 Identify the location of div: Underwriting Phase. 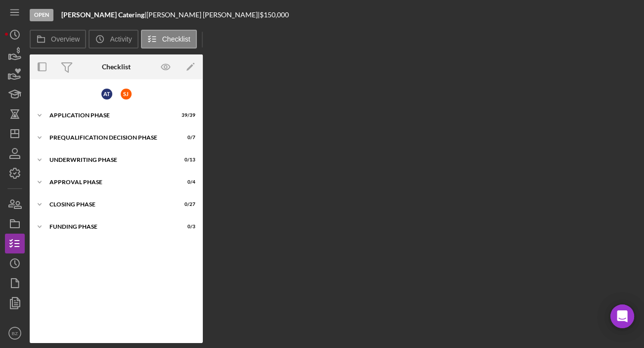
(110, 160).